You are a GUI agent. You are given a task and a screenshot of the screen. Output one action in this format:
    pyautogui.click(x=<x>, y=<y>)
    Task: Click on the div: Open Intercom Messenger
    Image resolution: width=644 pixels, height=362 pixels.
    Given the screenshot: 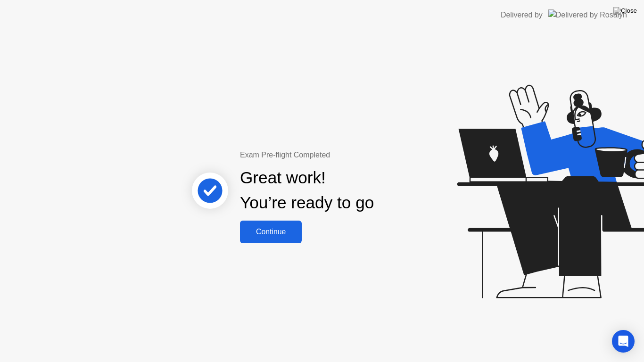 What is the action you would take?
    pyautogui.click(x=623, y=341)
    